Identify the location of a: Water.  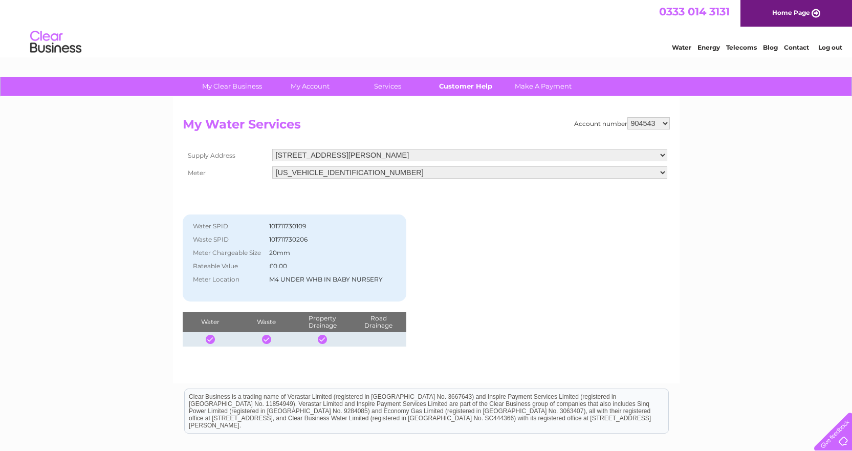
(682, 47).